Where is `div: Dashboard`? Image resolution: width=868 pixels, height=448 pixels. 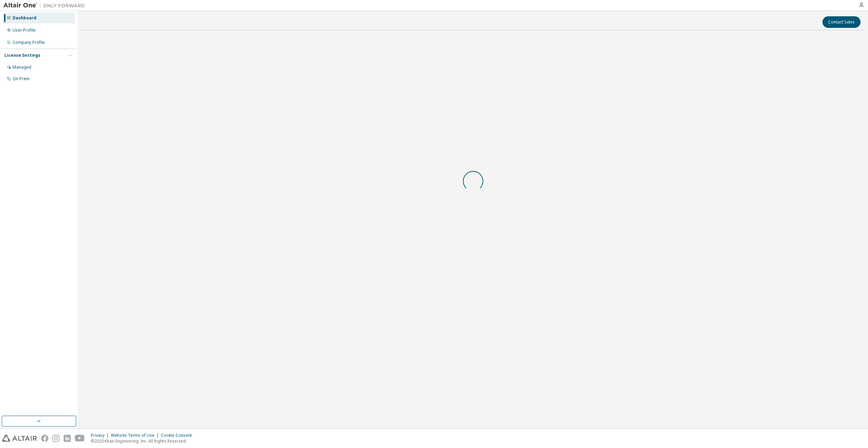
div: Dashboard is located at coordinates (24, 18).